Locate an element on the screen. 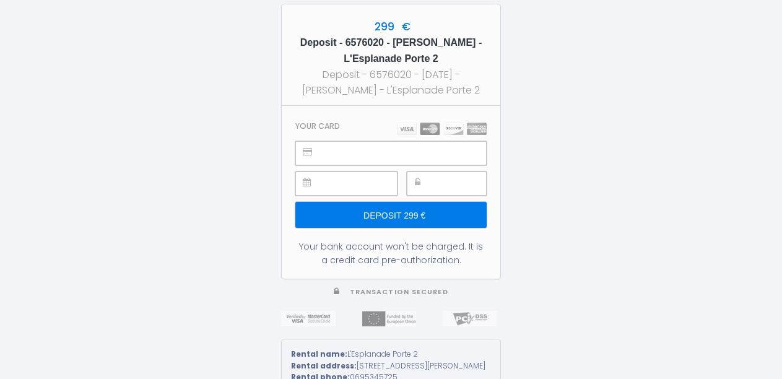 The image size is (782, 379). span: 299 € is located at coordinates (391, 27).